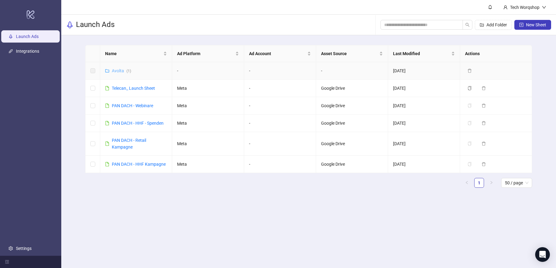 This screenshot has width=556, height=268. I want to click on th: Asset Source, so click(352, 54).